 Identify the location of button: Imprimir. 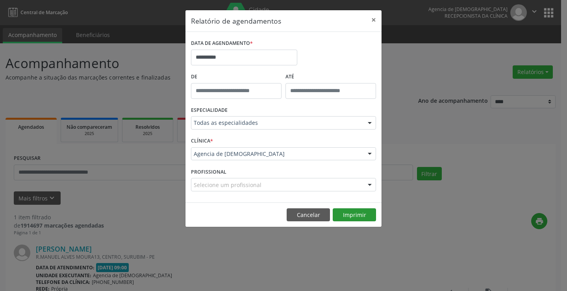
(355, 215).